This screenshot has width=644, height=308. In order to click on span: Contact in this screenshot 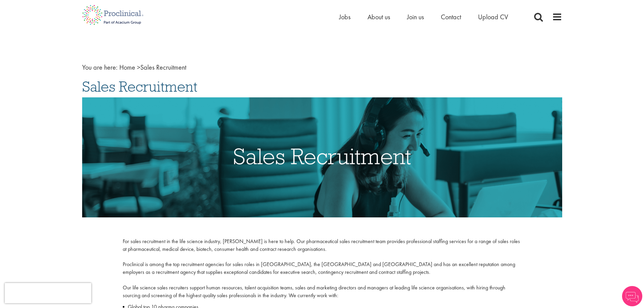, I will do `click(451, 17)`.